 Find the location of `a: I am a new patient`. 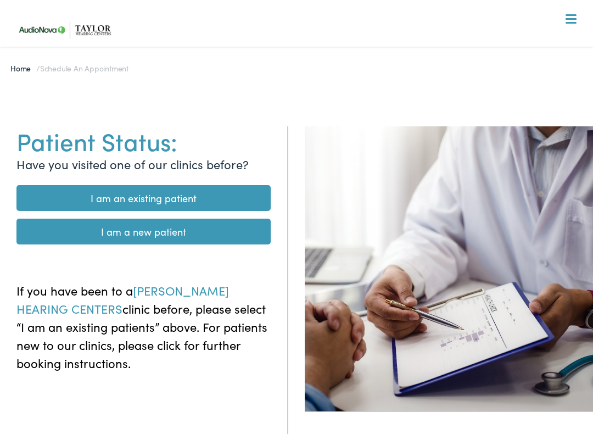

a: I am a new patient is located at coordinates (143, 231).